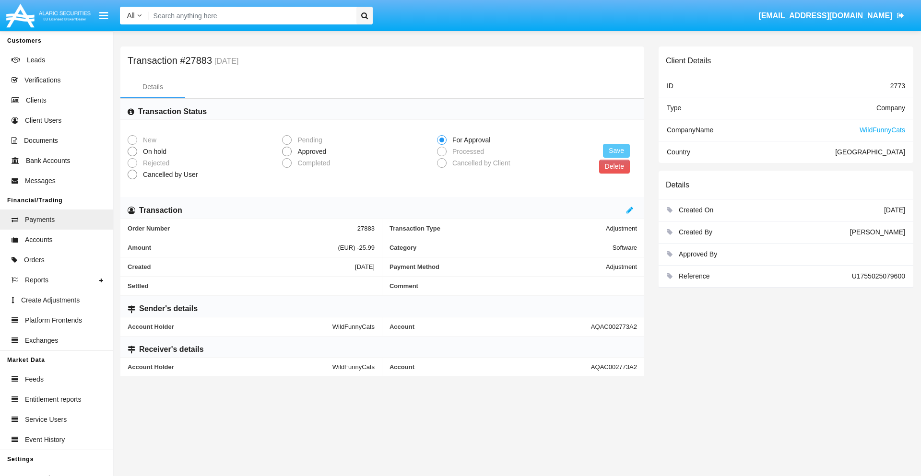 Image resolution: width=921 pixels, height=476 pixels. I want to click on span: Documents, so click(41, 141).